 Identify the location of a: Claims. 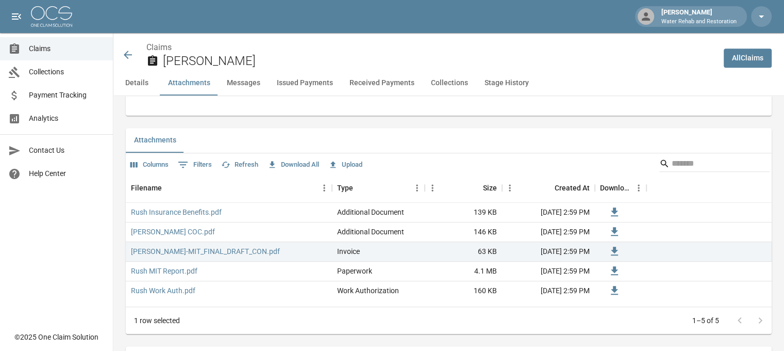
(159, 47).